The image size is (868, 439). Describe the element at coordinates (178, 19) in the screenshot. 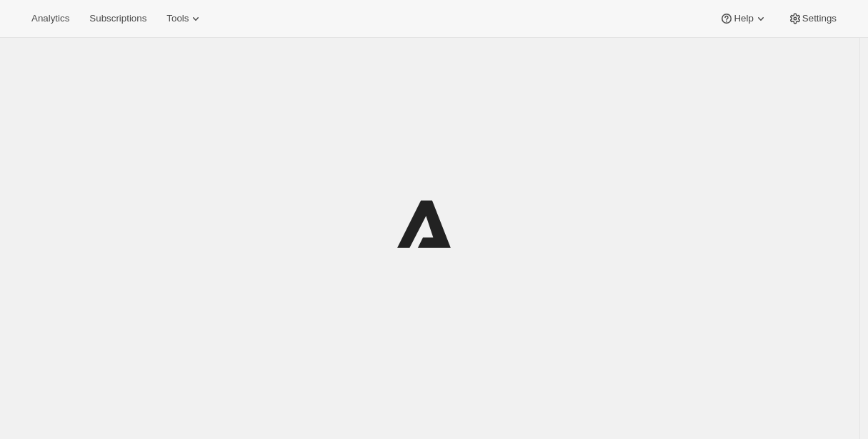

I see `span: Tools` at that location.